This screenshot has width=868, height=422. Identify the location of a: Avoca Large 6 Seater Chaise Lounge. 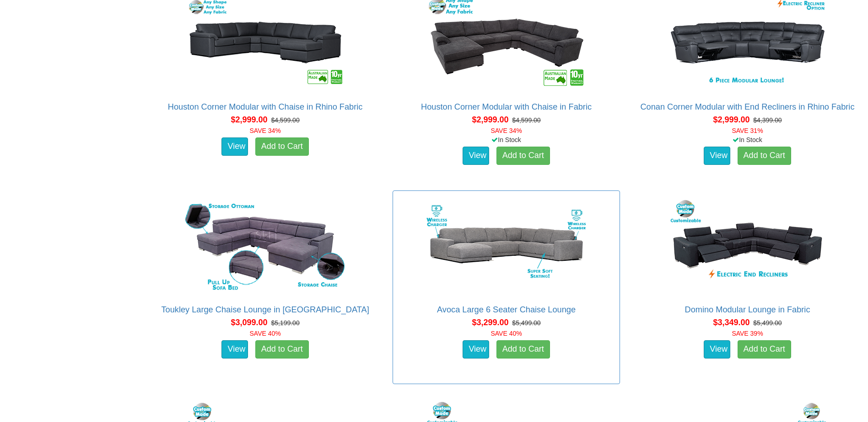
(506, 310).